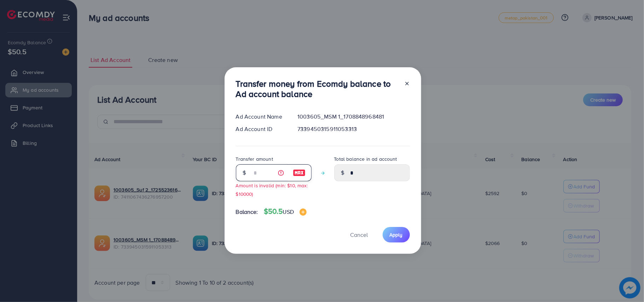 The image size is (644, 302). What do you see at coordinates (353, 117) in the screenshot?
I see `div: 1003605_MSM 1_1708848968481` at bounding box center [353, 117].